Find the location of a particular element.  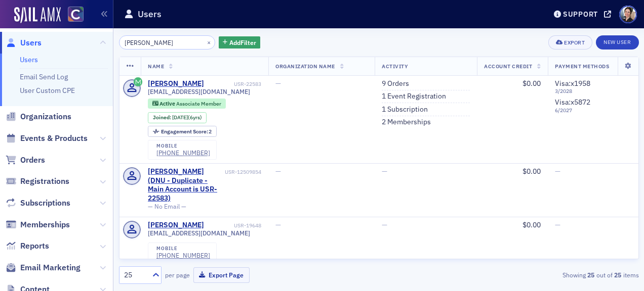

span: 6 / 2027 is located at coordinates (583, 110).